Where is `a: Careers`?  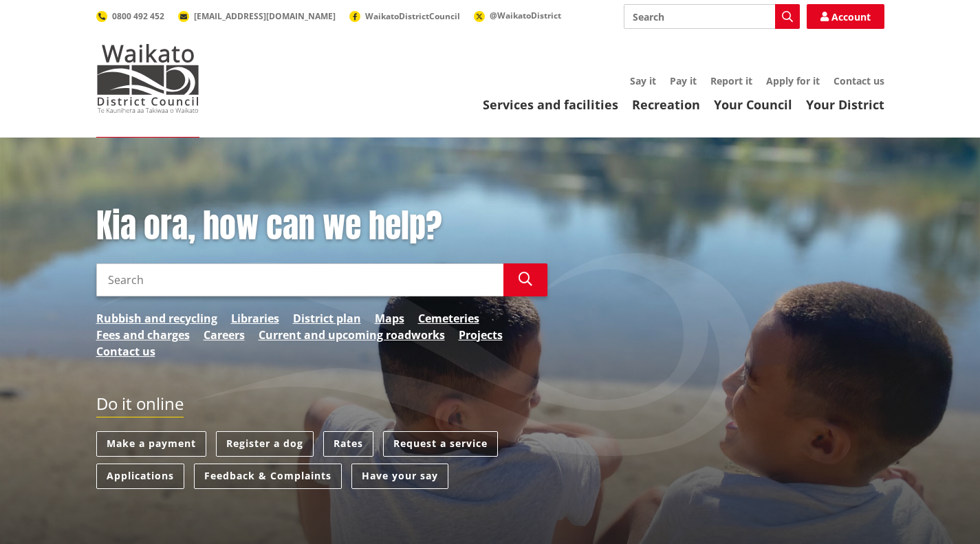 a: Careers is located at coordinates (225, 335).